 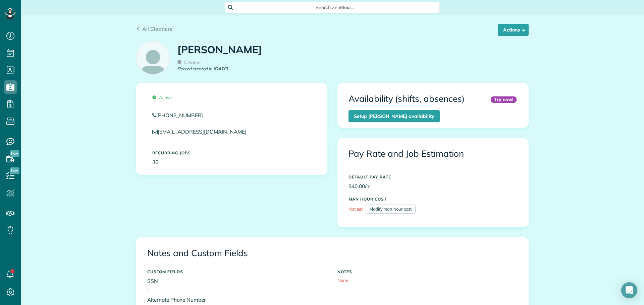 What do you see at coordinates (237, 272) in the screenshot?
I see `h5: CUSTOM FIELDS` at bounding box center [237, 272].